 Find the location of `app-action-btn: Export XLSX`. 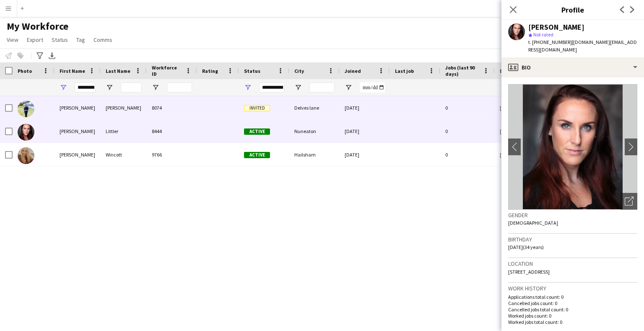

app-action-btn: Export XLSX is located at coordinates (52, 56).